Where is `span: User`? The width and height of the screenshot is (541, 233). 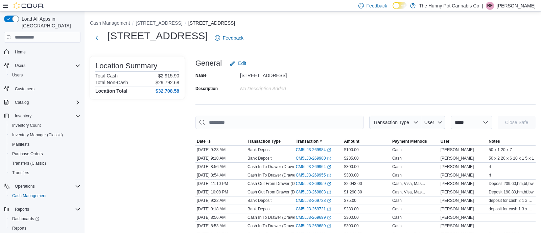
span: User is located at coordinates (445, 141).